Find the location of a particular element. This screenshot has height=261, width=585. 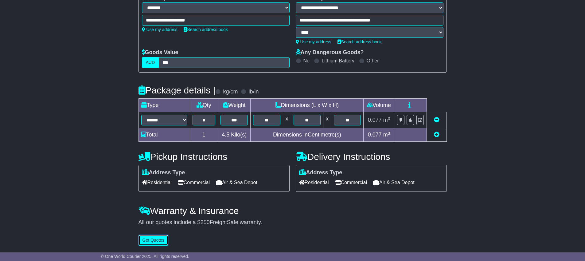

div: All our quotes include a $ FreightSafe warranty. is located at coordinates (292, 222).